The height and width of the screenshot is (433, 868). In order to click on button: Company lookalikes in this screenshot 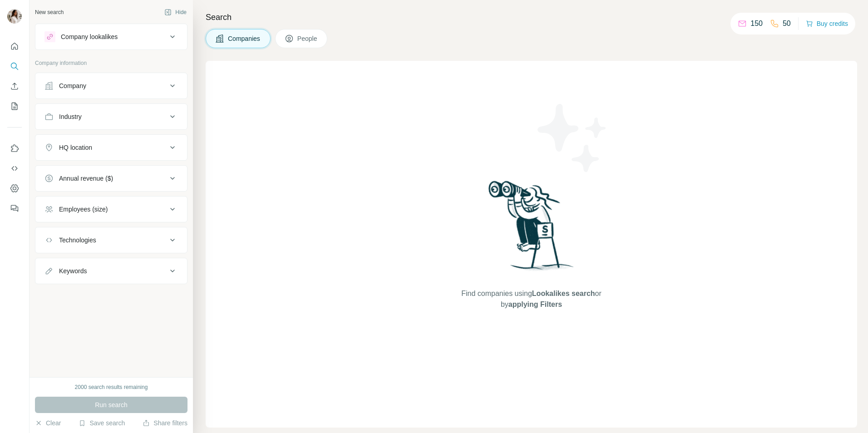, I will do `click(111, 37)`.